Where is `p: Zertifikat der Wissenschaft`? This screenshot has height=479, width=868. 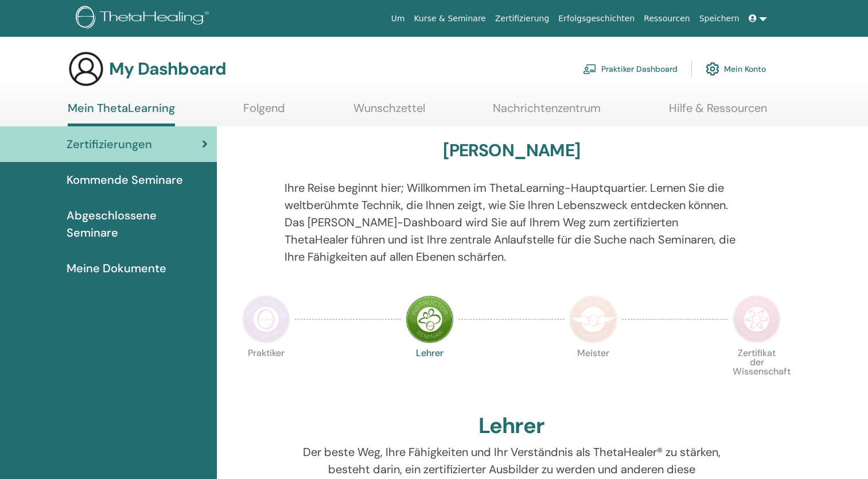
p: Zertifikat der Wissenschaft is located at coordinates (757, 372).